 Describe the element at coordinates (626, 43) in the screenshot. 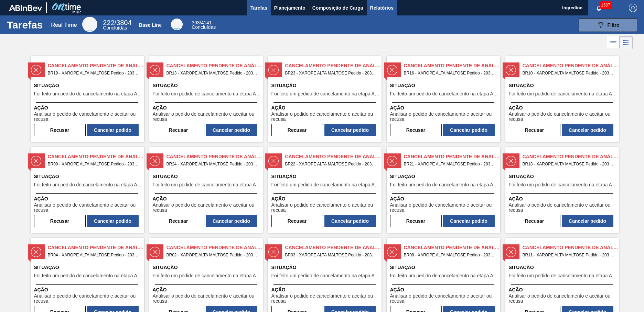

I see `div: Visão em Cards` at that location.